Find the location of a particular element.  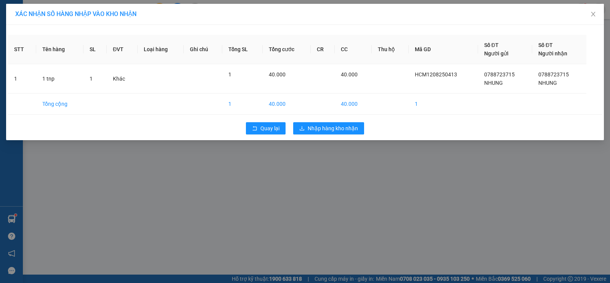

span: rollback is located at coordinates (255, 128).